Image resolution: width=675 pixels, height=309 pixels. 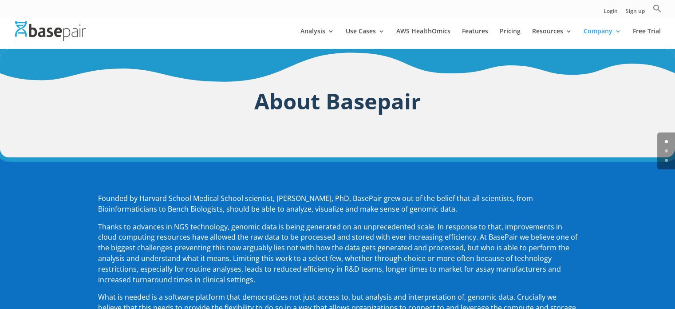 What do you see at coordinates (611, 13) in the screenshot?
I see `a: Login` at bounding box center [611, 13].